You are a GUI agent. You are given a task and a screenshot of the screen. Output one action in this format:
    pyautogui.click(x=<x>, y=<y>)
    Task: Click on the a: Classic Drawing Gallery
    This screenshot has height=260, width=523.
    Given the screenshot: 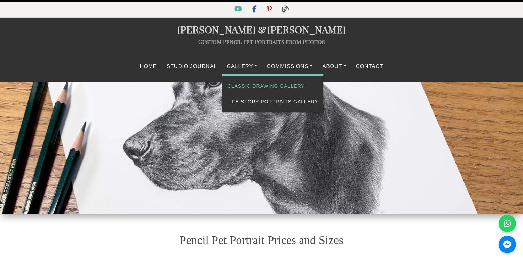 What is the action you would take?
    pyautogui.click(x=273, y=86)
    